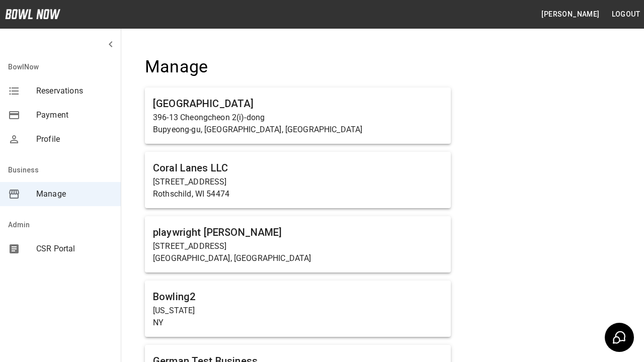 This screenshot has width=644, height=362. Describe the element at coordinates (74, 194) in the screenshot. I see `span: Manage` at that location.